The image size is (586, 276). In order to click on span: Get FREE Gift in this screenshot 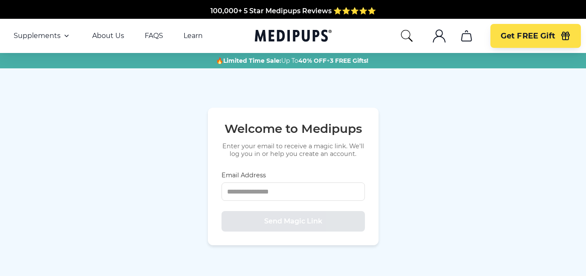, I will do `click(528, 36)`.